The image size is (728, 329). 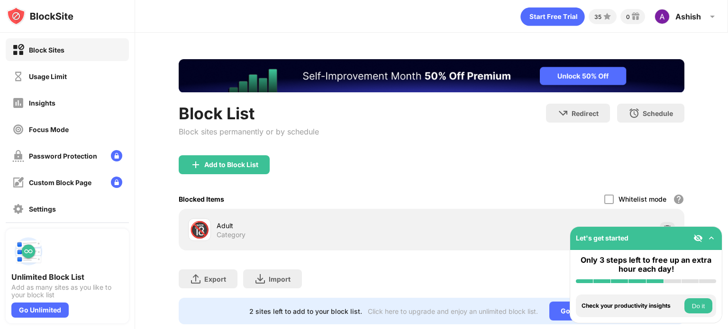 What do you see at coordinates (215, 279) in the screenshot?
I see `div: Export` at bounding box center [215, 279].